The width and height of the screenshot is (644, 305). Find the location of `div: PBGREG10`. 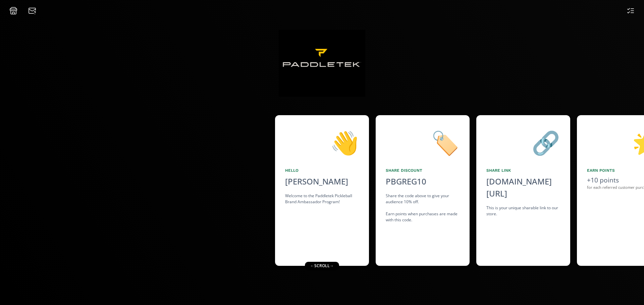

div: PBGREG10 is located at coordinates (406, 182).